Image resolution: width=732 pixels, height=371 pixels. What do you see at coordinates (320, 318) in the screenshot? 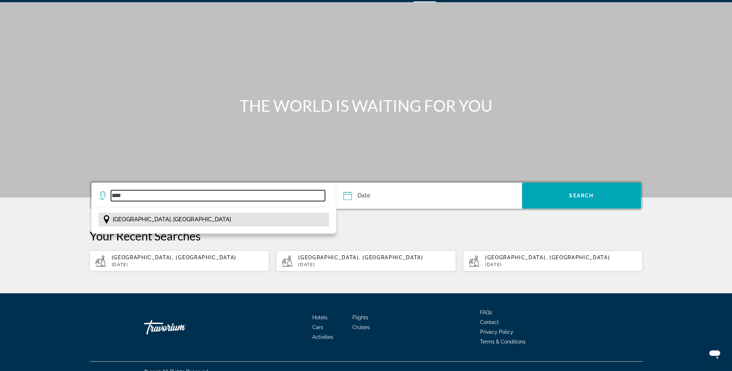
I see `a: Hotels` at bounding box center [320, 318].